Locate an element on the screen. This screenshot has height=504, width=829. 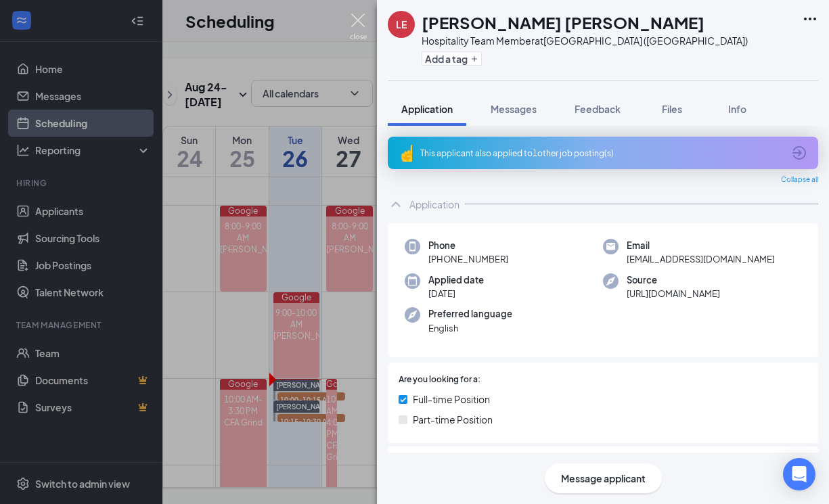
span: Application is located at coordinates (427, 109).